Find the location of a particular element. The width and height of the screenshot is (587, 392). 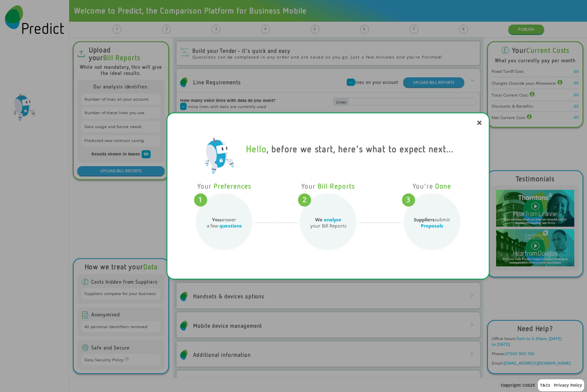

div: You're is located at coordinates (431, 186).